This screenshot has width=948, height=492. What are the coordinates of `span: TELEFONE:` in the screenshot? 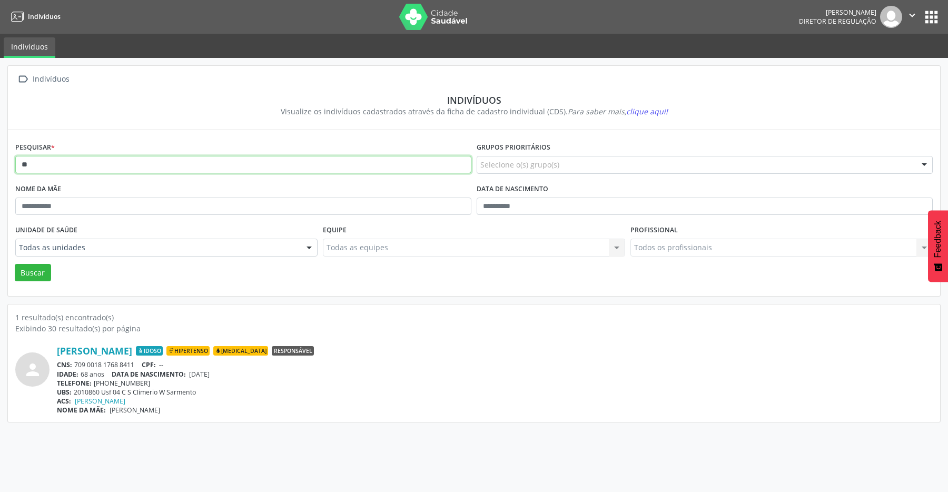 It's located at (74, 383).